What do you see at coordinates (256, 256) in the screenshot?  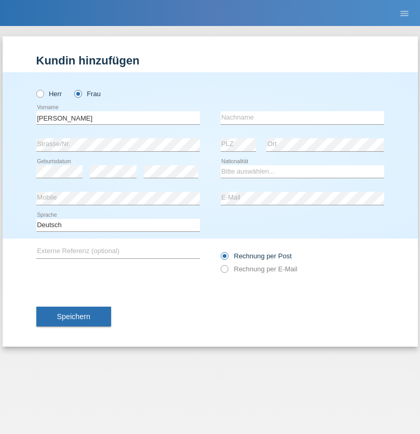 I see `label: Rechnung per Post` at bounding box center [256, 256].